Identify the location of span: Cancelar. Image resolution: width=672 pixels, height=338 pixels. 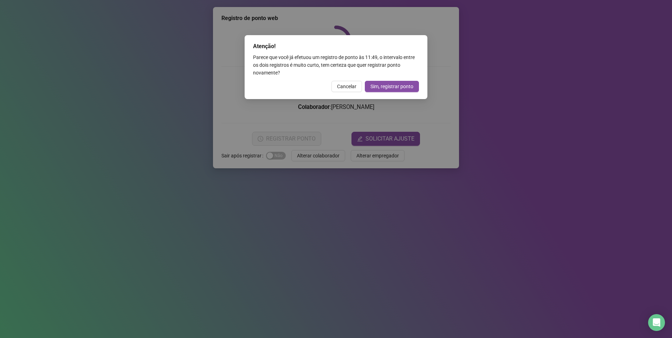
(346, 86).